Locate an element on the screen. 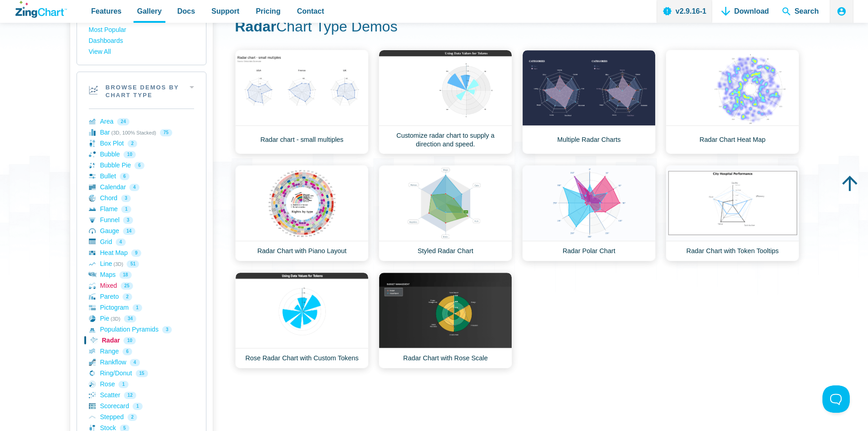 The image size is (868, 431). a: Multiple Radar Charts is located at coordinates (589, 101).